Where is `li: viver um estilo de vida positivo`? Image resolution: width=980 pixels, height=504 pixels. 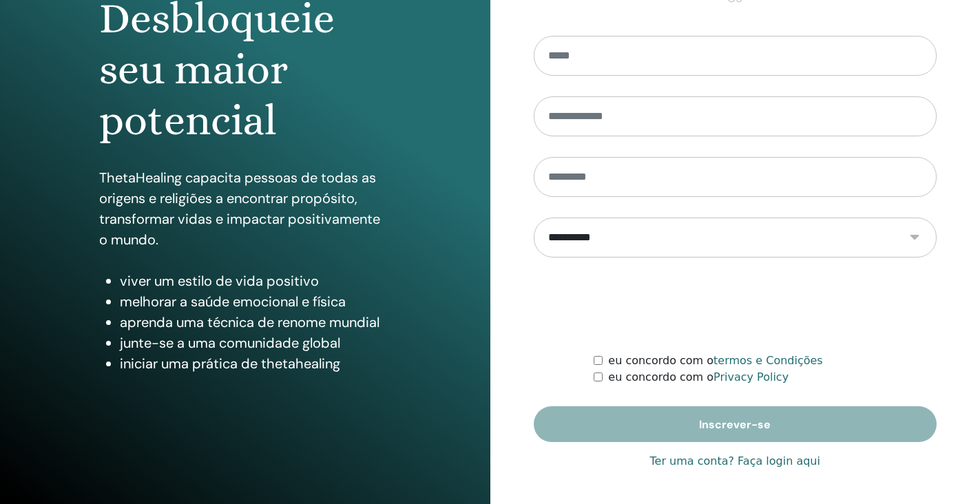 li: viver um estilo de vida positivo is located at coordinates (256, 281).